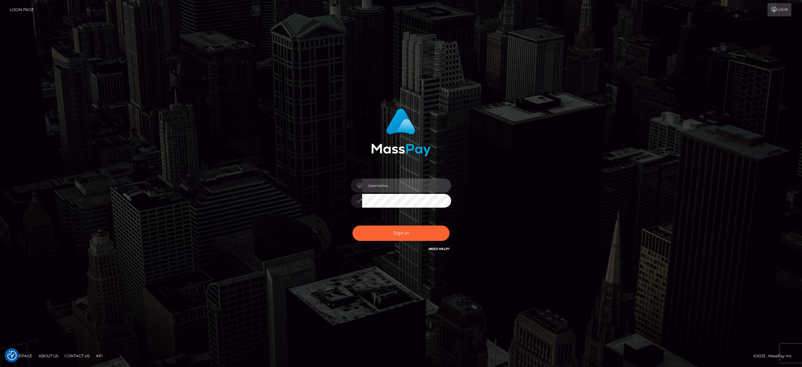 This screenshot has width=802, height=367. What do you see at coordinates (439, 249) in the screenshot?
I see `a: Need Help?` at bounding box center [439, 249].